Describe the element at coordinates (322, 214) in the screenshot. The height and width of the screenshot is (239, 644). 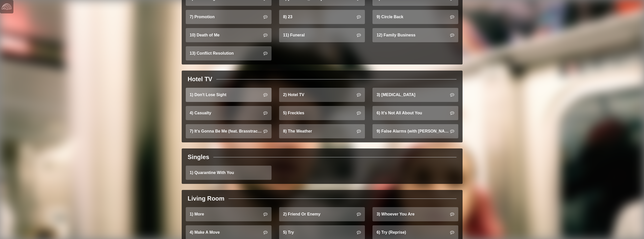
I see `a: 2) Friend Or Enemy` at that location.